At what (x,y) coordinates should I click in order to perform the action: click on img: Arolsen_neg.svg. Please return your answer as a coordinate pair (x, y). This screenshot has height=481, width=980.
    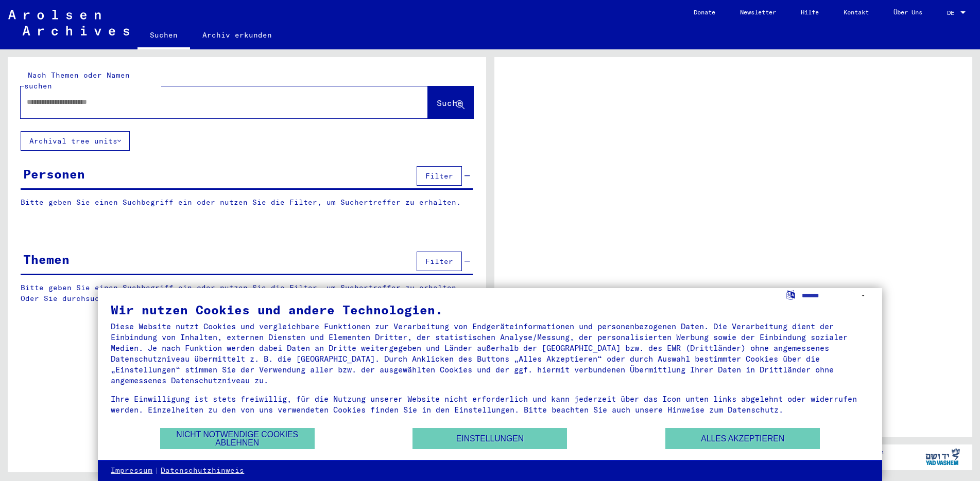
    Looking at the image, I should click on (68, 23).